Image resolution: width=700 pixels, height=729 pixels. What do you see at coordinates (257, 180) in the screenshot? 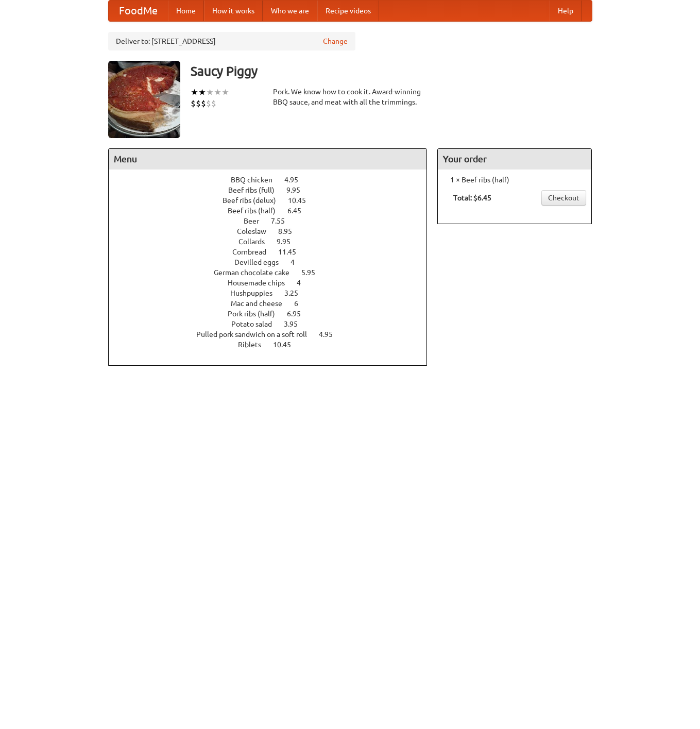
I see `span: BBQ chicken` at bounding box center [257, 180].